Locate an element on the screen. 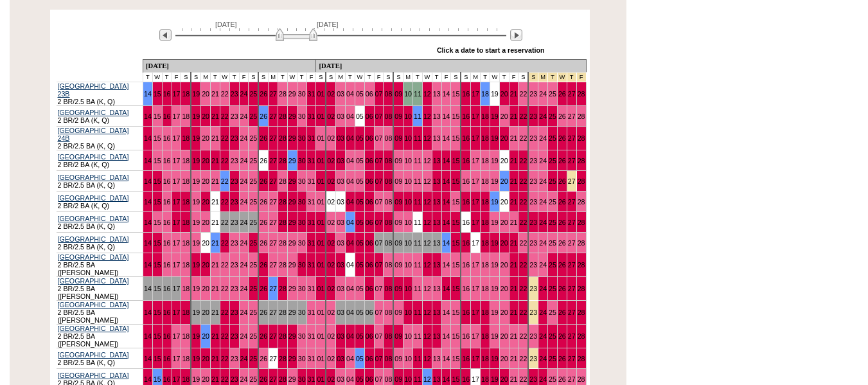  a: 05 is located at coordinates (360, 202).